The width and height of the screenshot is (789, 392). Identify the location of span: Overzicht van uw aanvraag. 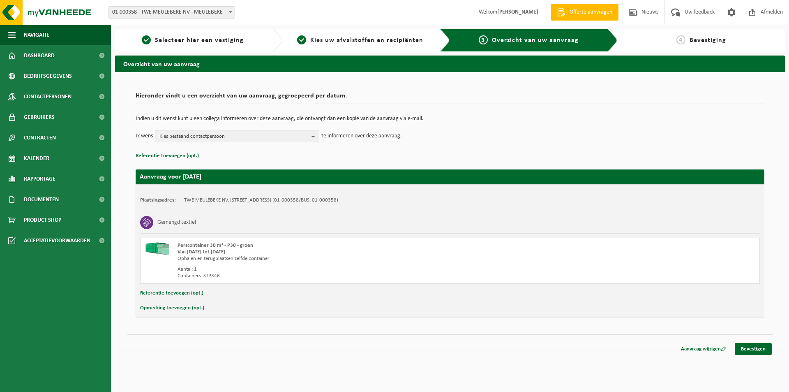
(535, 40).